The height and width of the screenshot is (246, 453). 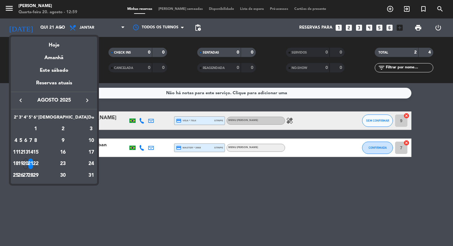 What do you see at coordinates (35, 153) in the screenshot?
I see `div: 15` at bounding box center [35, 153].